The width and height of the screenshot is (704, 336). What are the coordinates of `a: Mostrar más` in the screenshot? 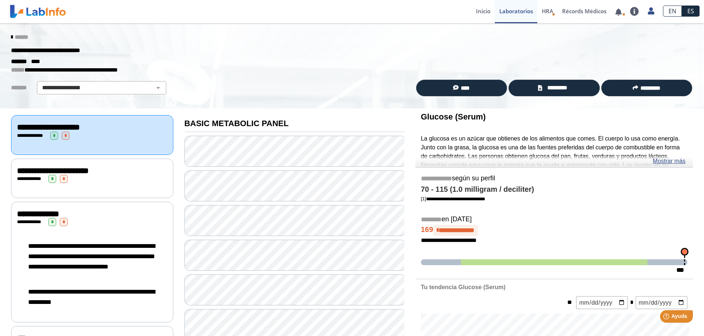 It's located at (668, 161).